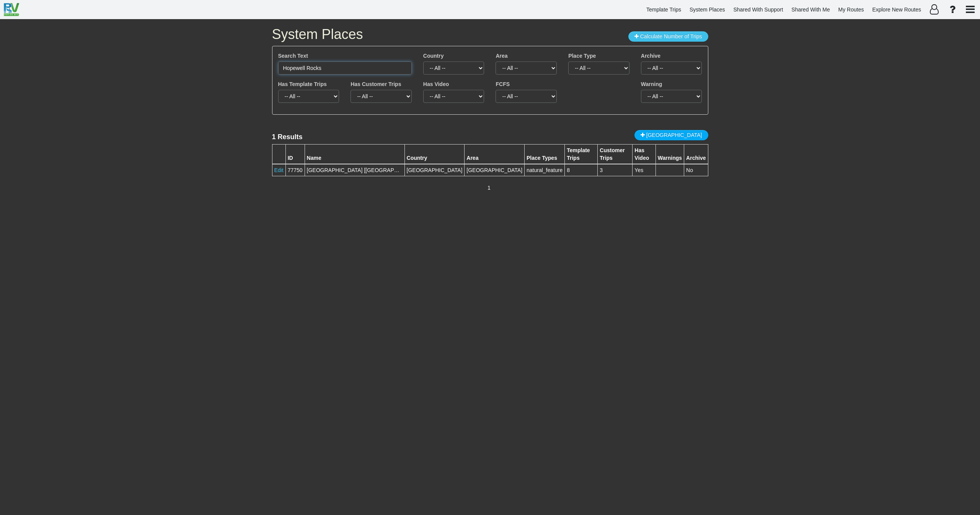 The image size is (980, 515). What do you see at coordinates (376, 84) in the screenshot?
I see `label: Has Customer Trips` at bounding box center [376, 84].